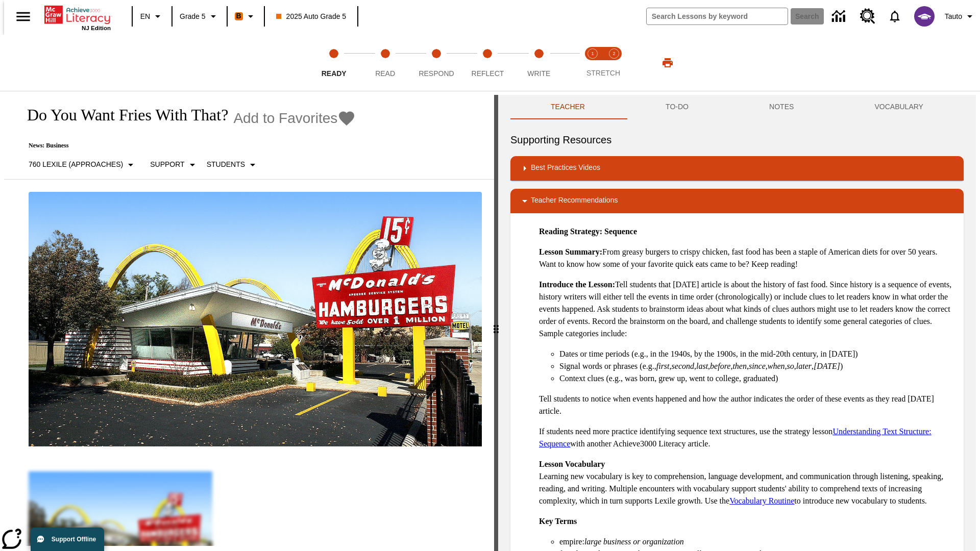  What do you see at coordinates (735, 437) in the screenshot?
I see `u: Understanding Text Structure: Sequence` at bounding box center [735, 437].